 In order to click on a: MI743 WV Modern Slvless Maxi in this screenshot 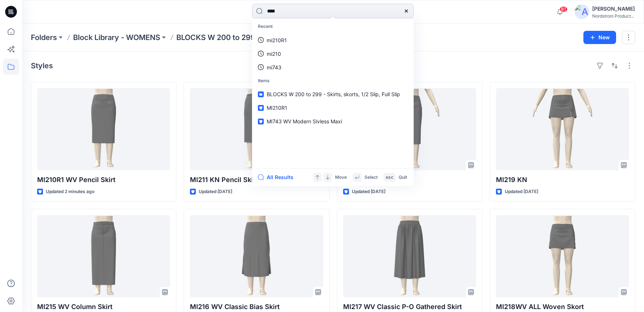, I will do `click(333, 121)`.